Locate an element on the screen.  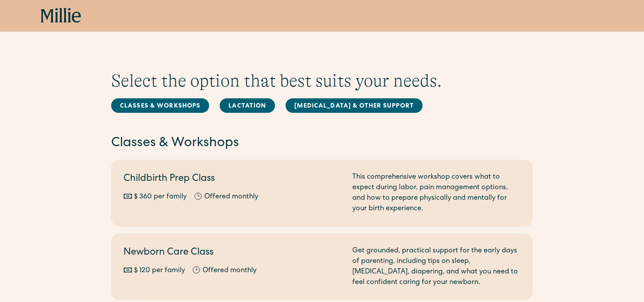
a: Newborn Care Class$ 120 per familyOffered monthlyGet grounded, practical support for the early da... is located at coordinates (322, 267).